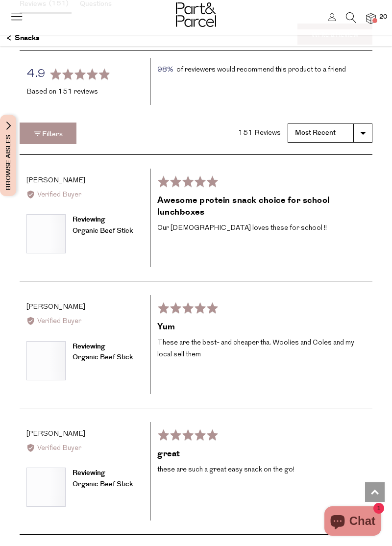 Image resolution: width=392 pixels, height=546 pixels. Describe the element at coordinates (261, 349) in the screenshot. I see `p: These are the best- and cheaper tha. Woolies and Coles and my local sell them` at that location.